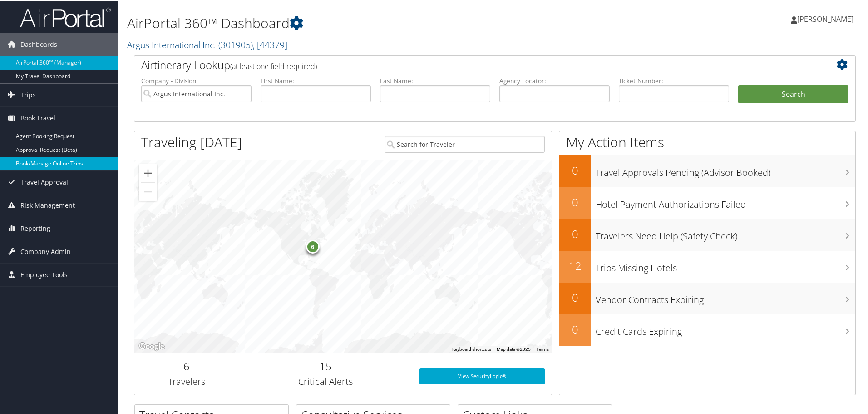  Describe the element at coordinates (575, 265) in the screenshot. I see `h2: 12` at that location.